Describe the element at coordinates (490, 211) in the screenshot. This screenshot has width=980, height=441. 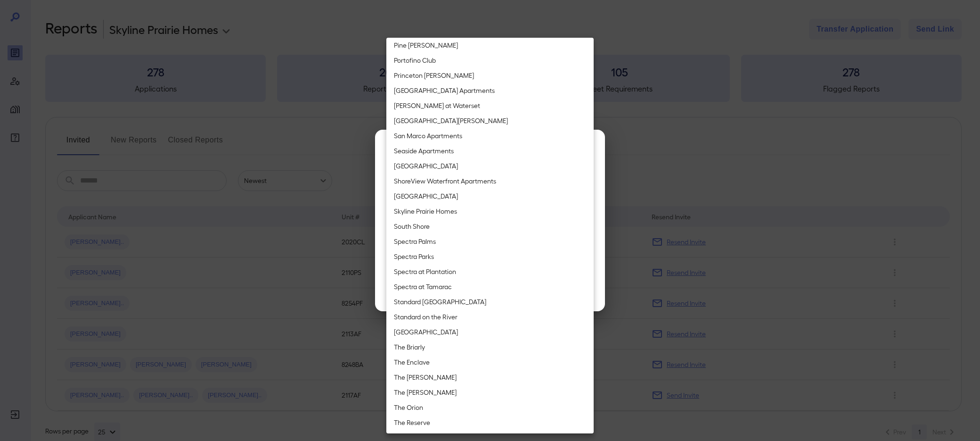
I see `li: Skyline Prairie Homes` at that location.